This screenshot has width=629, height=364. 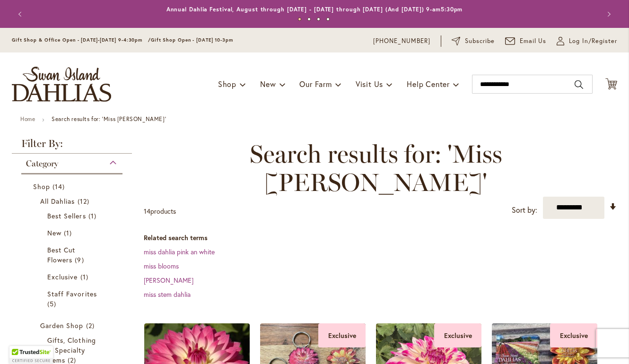 What do you see at coordinates (309, 19) in the screenshot?
I see `button: 2 of 4` at bounding box center [309, 19].